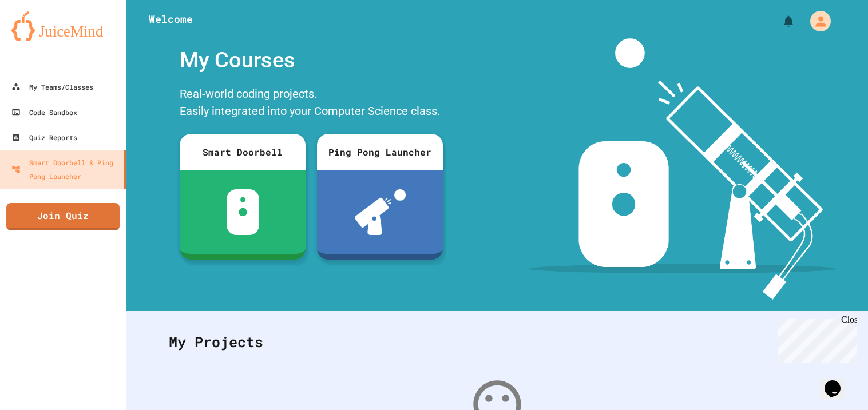 This screenshot has height=410, width=868. I want to click on img: banner-image-my-projects.png, so click(683, 168).